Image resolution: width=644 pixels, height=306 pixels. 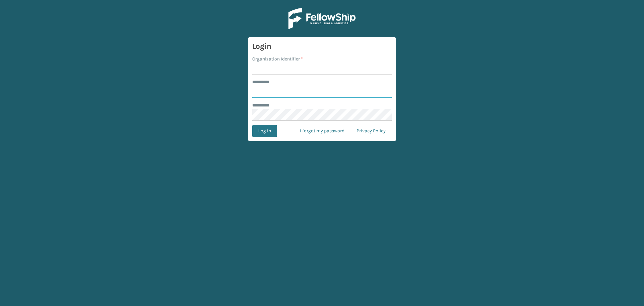 I want to click on label: Organization Identifier, so click(x=278, y=59).